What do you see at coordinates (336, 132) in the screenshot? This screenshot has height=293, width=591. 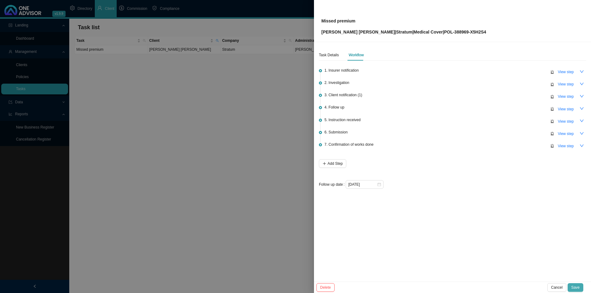 I see `span: 6. Submission` at bounding box center [336, 132].